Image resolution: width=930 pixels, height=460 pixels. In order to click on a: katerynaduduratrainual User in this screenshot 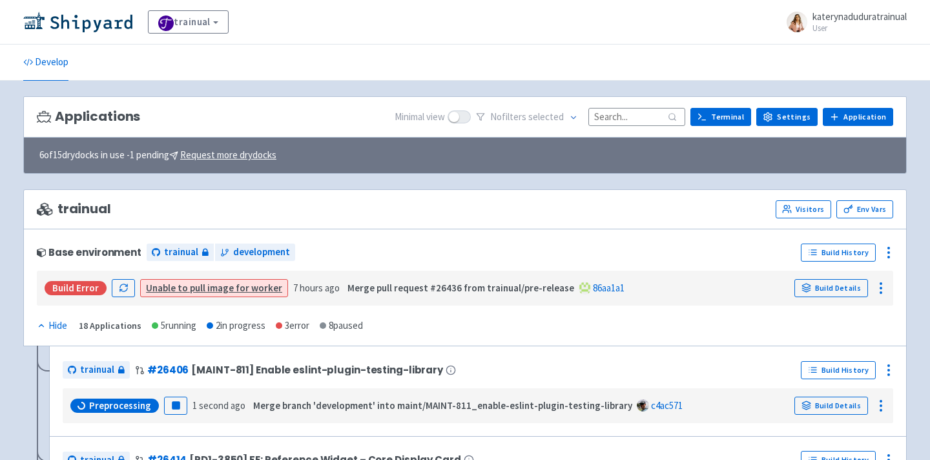, I will do `click(843, 22)`.